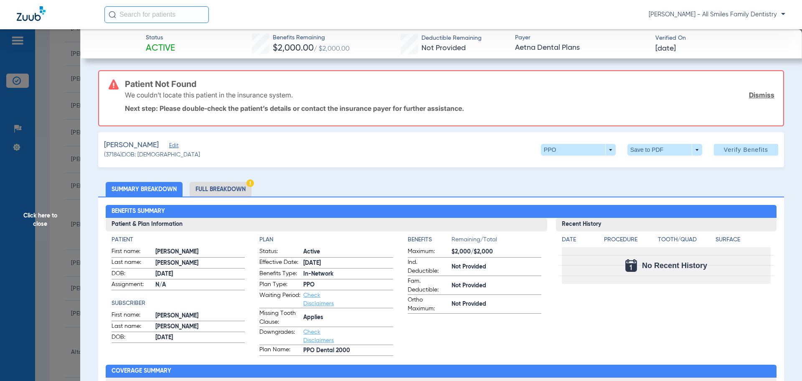  I want to click on span: Status, so click(160, 38).